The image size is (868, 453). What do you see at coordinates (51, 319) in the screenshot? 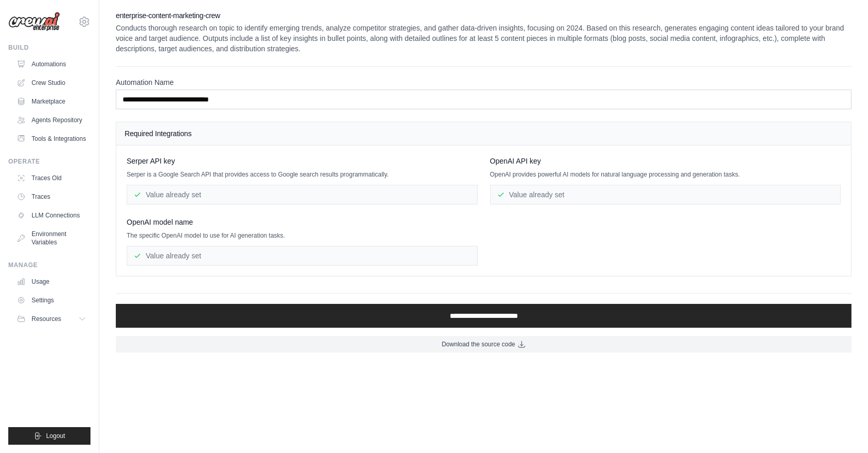
I see `button: Resources` at bounding box center [51, 319].